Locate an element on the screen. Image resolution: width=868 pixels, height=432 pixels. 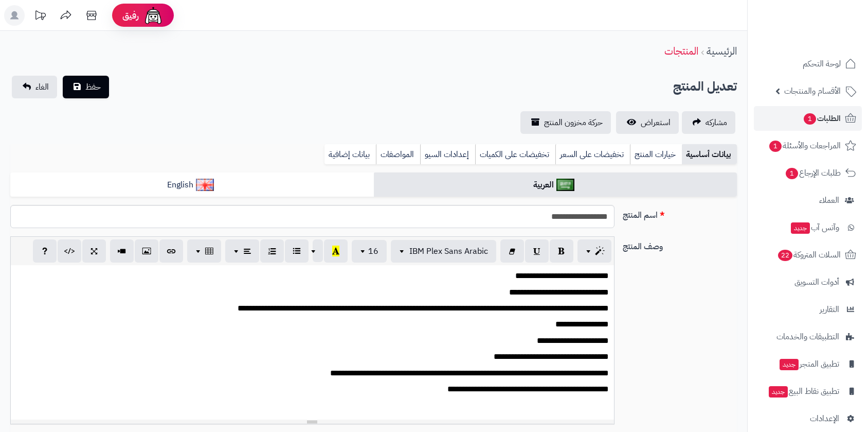
a: استعراض is located at coordinates (647, 123).